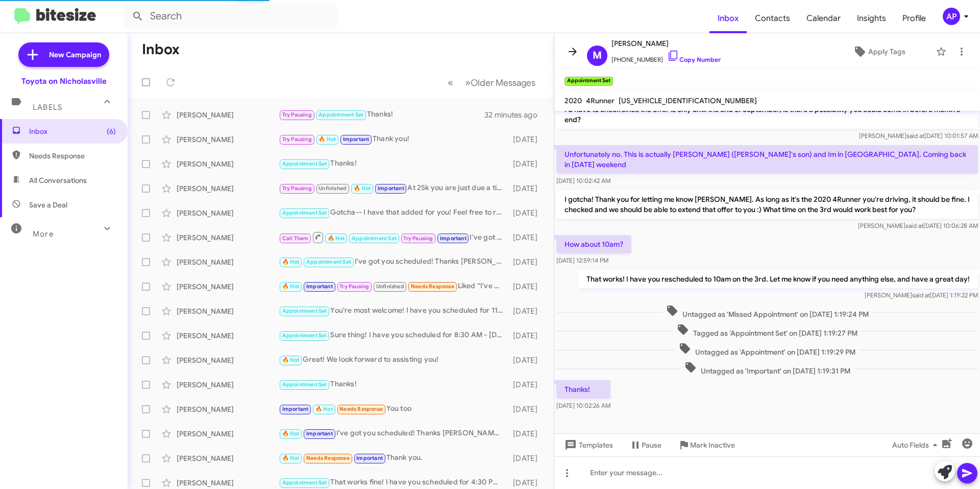  I want to click on span: M, so click(597, 55).